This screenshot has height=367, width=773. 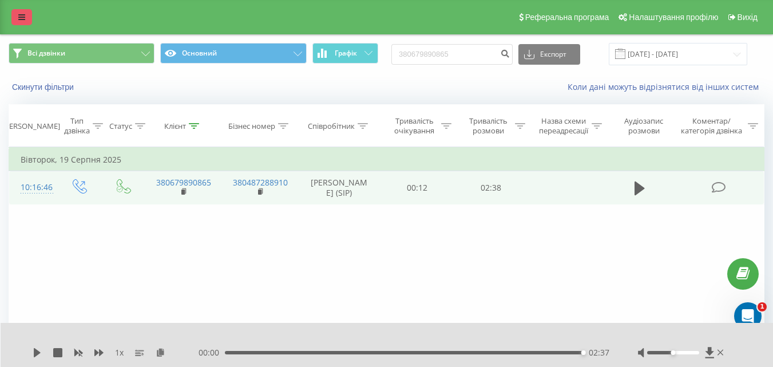 What do you see at coordinates (119, 353) in the screenshot?
I see `span: 1 x` at bounding box center [119, 353].